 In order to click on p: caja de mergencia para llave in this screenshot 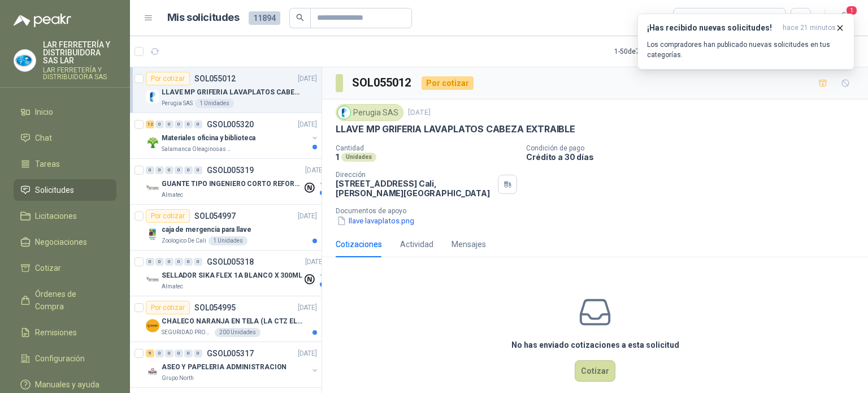, I will do `click(206, 230)`.